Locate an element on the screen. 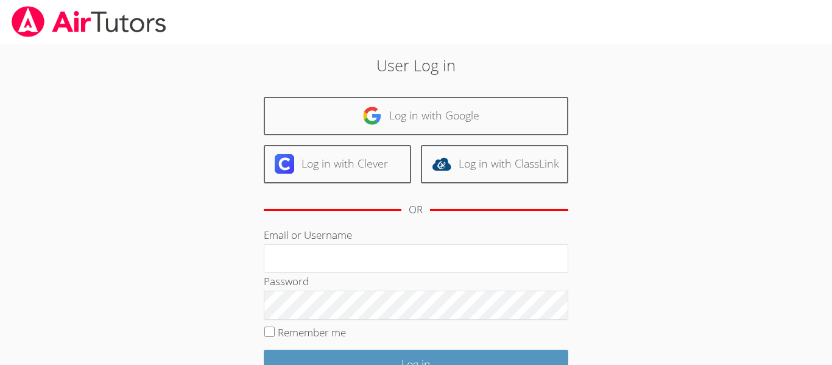 Image resolution: width=832 pixels, height=365 pixels. img: google-logo-50288ca7cdecda66e5e0955fdab243c47b7ad437acaf1139b6f446037453330a.svg is located at coordinates (372, 116).